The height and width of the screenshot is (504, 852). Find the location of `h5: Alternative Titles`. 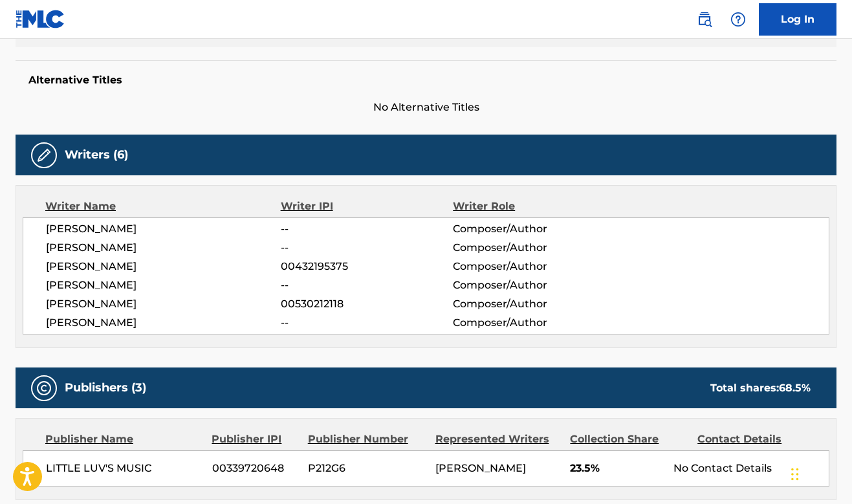

h5: Alternative Titles is located at coordinates (426, 81).